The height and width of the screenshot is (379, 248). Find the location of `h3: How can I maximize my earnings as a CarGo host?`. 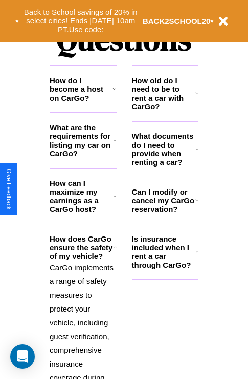

h3: How can I maximize my earnings as a CarGo host? is located at coordinates (81, 196).